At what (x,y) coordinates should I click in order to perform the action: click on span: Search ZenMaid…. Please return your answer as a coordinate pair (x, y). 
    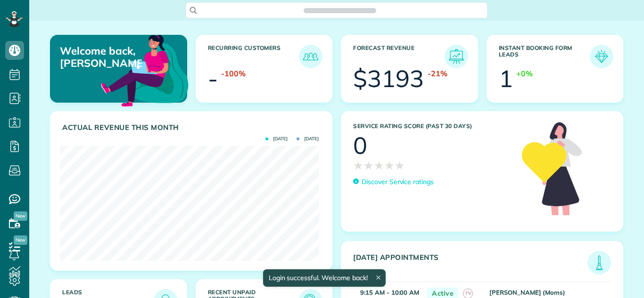
    Looking at the image, I should click on (340, 10).